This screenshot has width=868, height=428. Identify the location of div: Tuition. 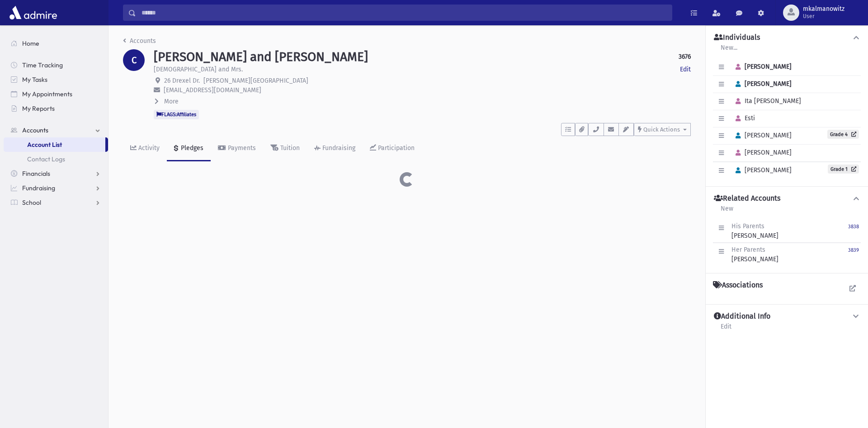
(289, 148).